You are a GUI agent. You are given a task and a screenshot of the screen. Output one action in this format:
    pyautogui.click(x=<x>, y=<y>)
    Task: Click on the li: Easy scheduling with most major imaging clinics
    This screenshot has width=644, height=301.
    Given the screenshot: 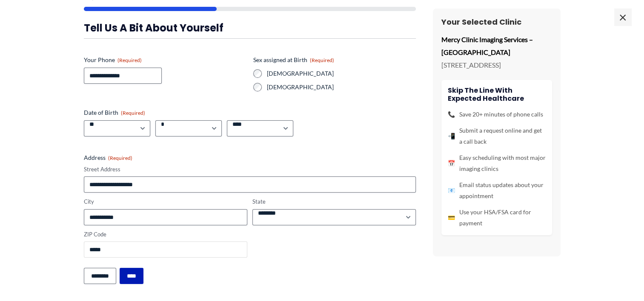 What is the action you would take?
    pyautogui.click(x=496, y=164)
    